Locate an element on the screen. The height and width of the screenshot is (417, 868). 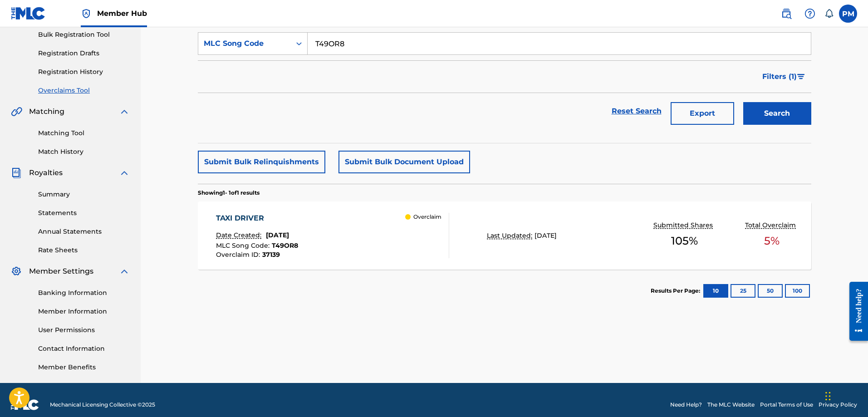
button: Search is located at coordinates (777, 113).